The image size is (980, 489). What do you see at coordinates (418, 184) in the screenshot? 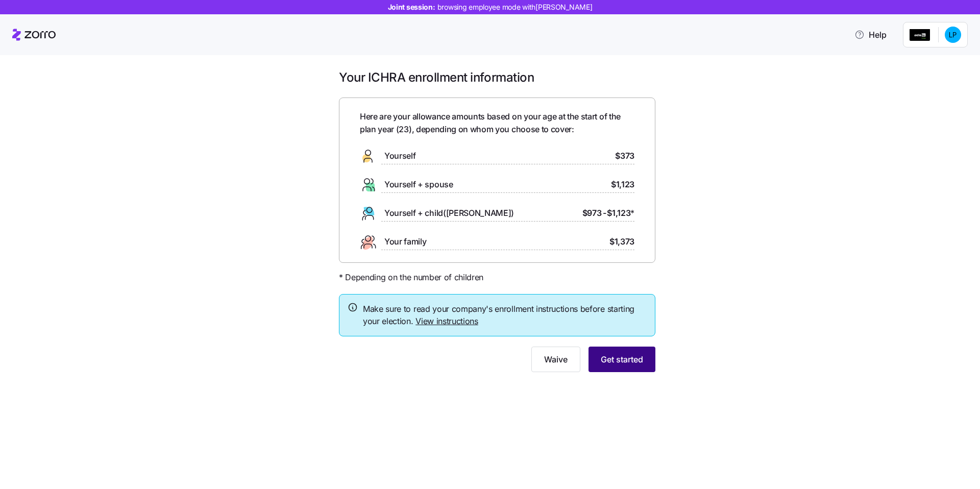
I see `span: Yourself + spouse` at bounding box center [418, 184].